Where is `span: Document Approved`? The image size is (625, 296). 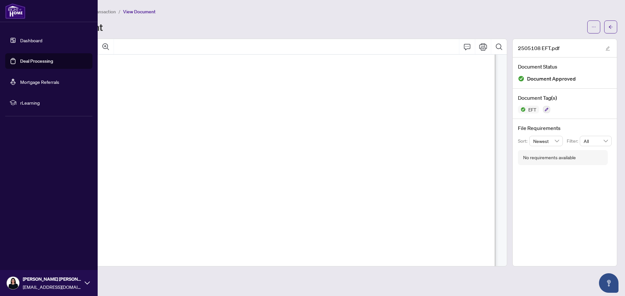 span: Document Approved is located at coordinates (551, 79).